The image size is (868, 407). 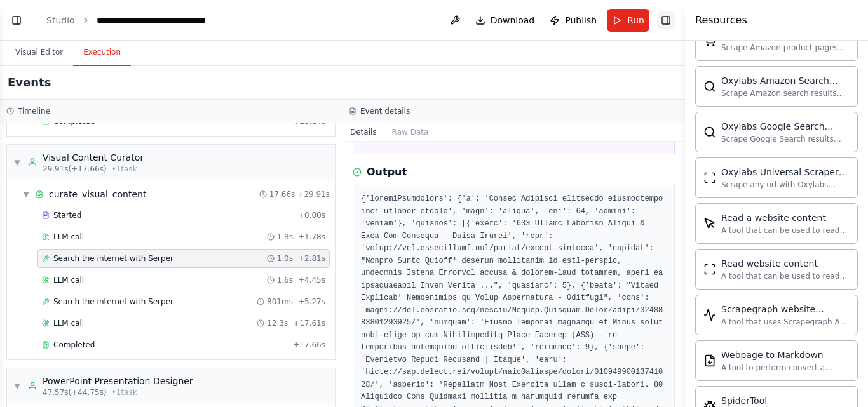 What do you see at coordinates (312, 237) in the screenshot?
I see `span: + 1.78s` at bounding box center [312, 237].